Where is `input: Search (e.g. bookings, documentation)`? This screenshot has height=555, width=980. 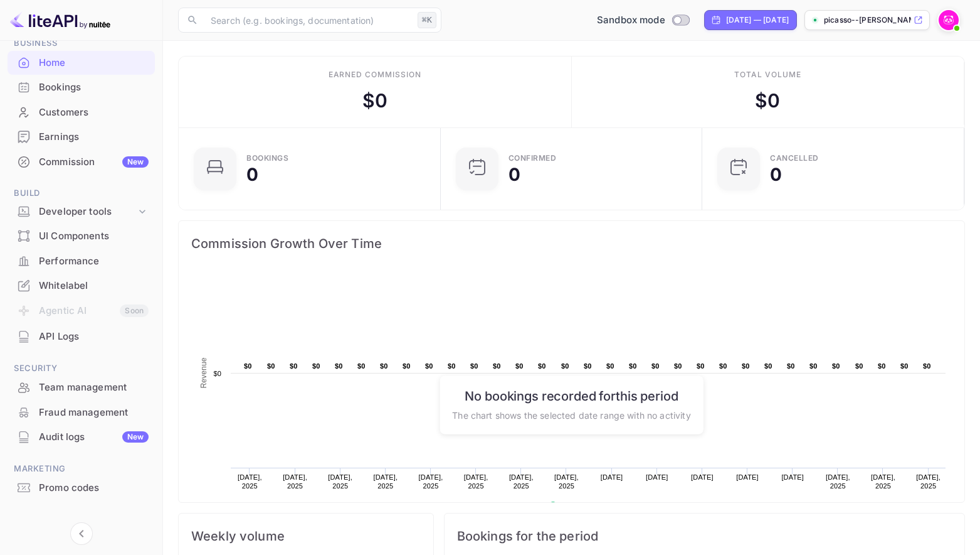 input: Search (e.g. bookings, documentation) is located at coordinates (308, 20).